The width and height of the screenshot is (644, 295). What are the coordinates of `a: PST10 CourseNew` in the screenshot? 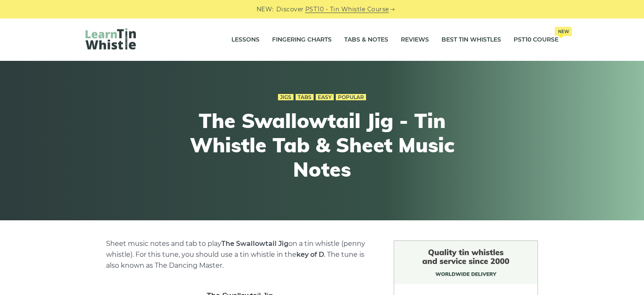 It's located at (535, 40).